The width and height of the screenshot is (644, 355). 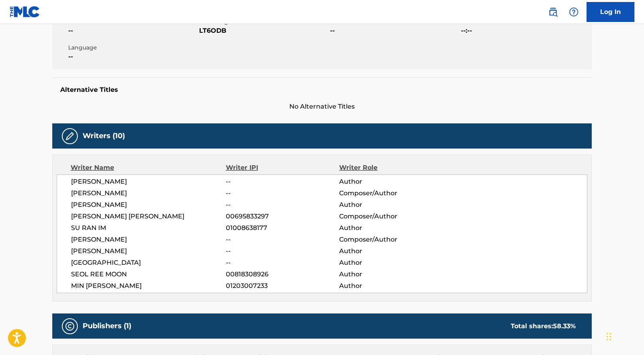 I want to click on div: Writer Name, so click(x=148, y=168).